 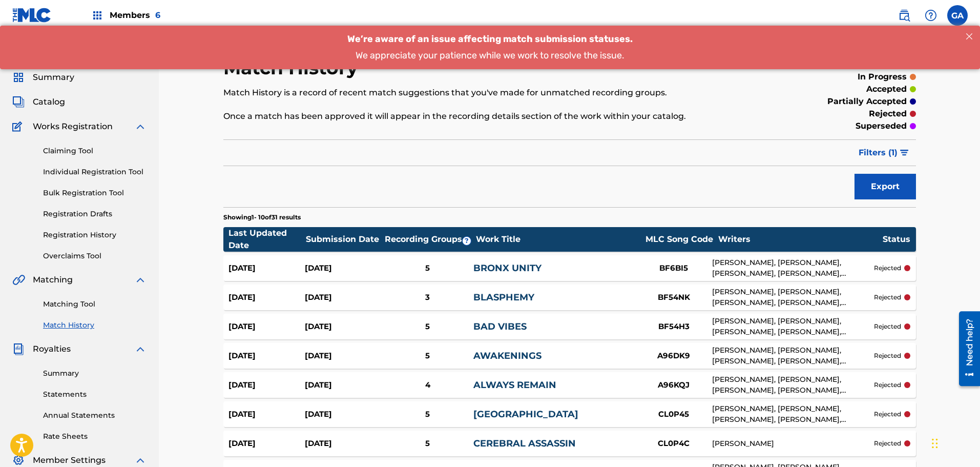 I want to click on div: 3, so click(x=428, y=297).